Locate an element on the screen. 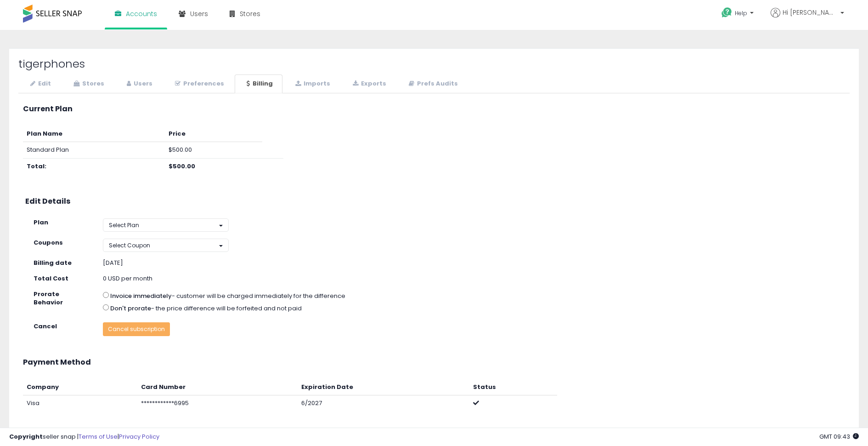 Image resolution: width=868 pixels, height=446 pixels. span: Select Coupon is located at coordinates (130, 244).